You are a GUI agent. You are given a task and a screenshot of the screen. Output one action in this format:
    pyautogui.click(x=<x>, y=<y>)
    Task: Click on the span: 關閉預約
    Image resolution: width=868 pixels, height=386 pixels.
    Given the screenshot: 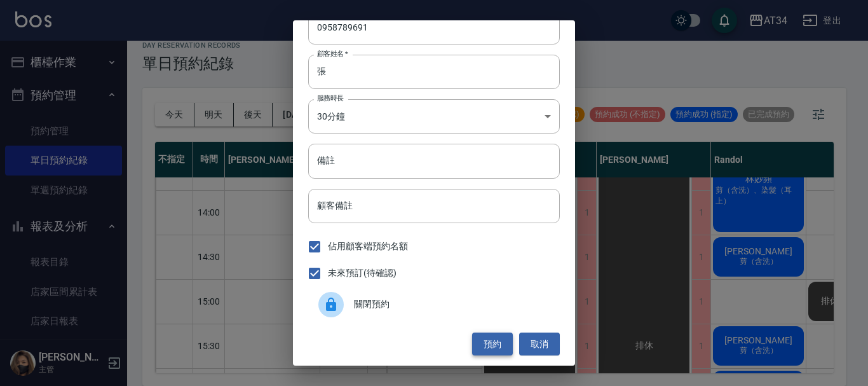 What is the action you would take?
    pyautogui.click(x=451, y=304)
    